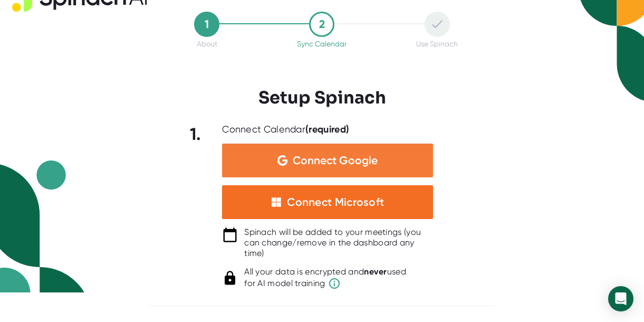  What do you see at coordinates (375, 272) in the screenshot?
I see `b: never` at bounding box center [375, 272].